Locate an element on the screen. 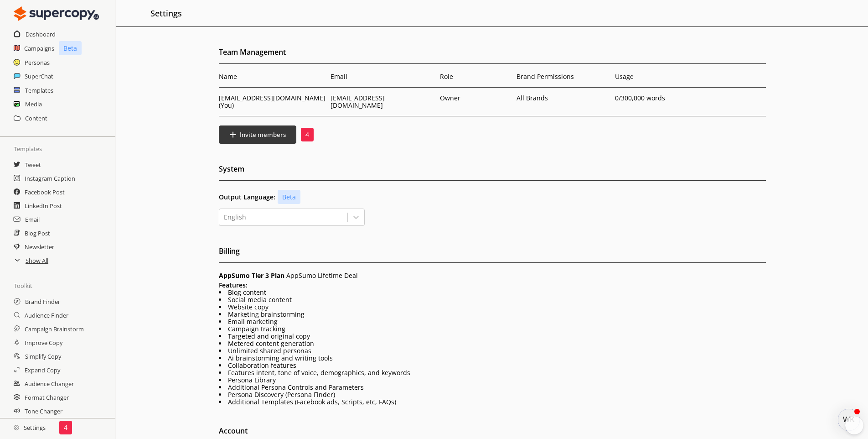 The height and width of the screenshot is (439, 868). button: Invite members is located at coordinates (257, 135).